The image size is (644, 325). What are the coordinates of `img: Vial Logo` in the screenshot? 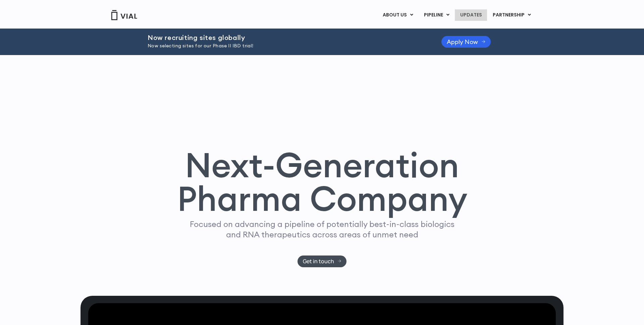 It's located at (124, 15).